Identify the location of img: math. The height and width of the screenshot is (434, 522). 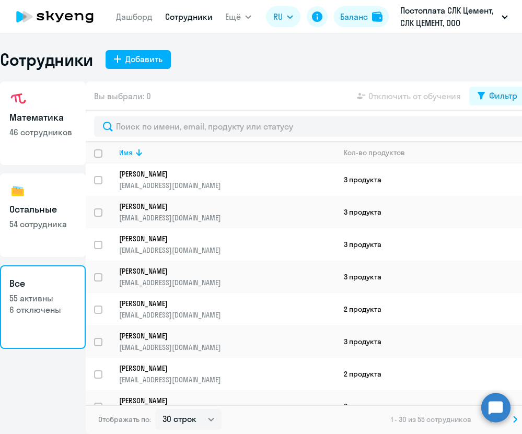
(18, 99).